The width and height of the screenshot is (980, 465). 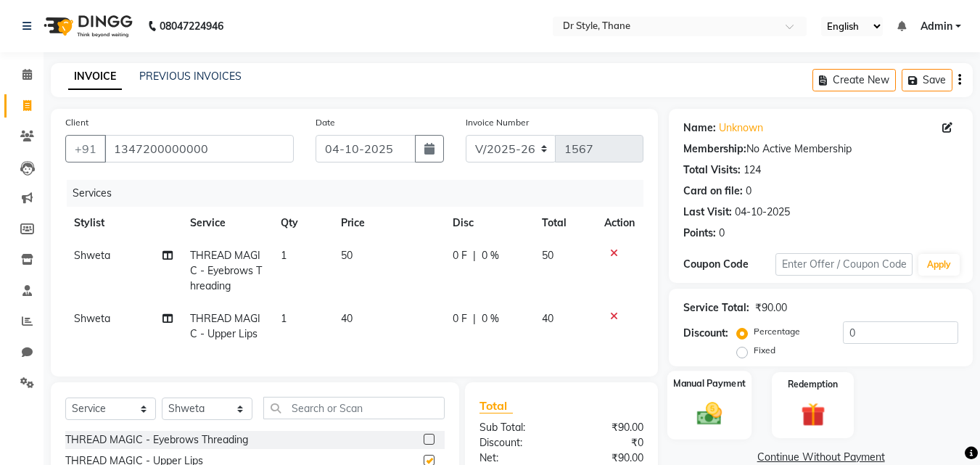 What do you see at coordinates (707, 212) in the screenshot?
I see `div: Last Visit:` at bounding box center [707, 212].